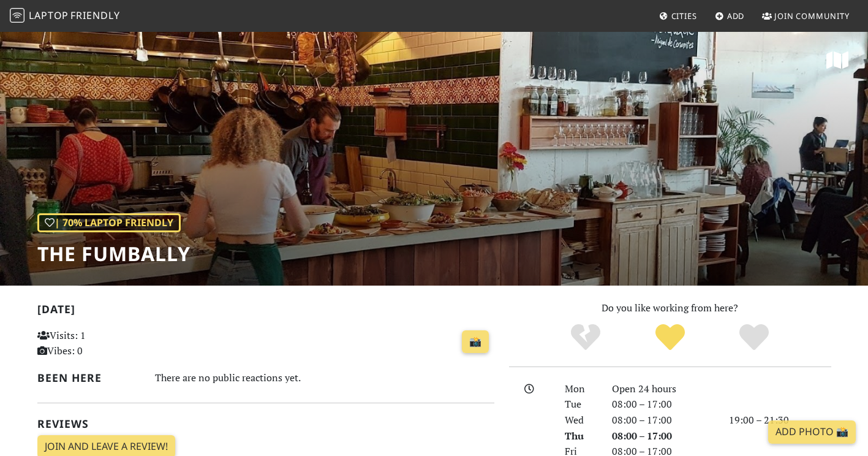 The image size is (868, 456). Describe the element at coordinates (678, 16) in the screenshot. I see `a: Cities` at that location.